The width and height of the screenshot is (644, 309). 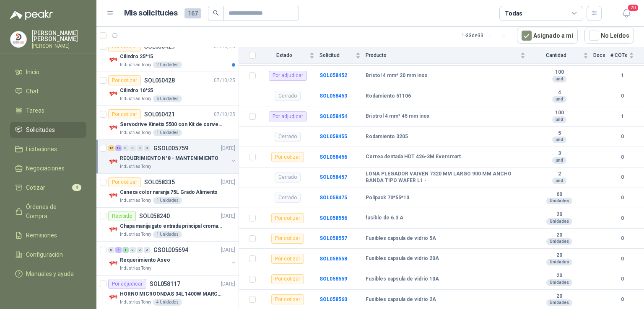 I want to click on div: Recibido, so click(x=122, y=216).